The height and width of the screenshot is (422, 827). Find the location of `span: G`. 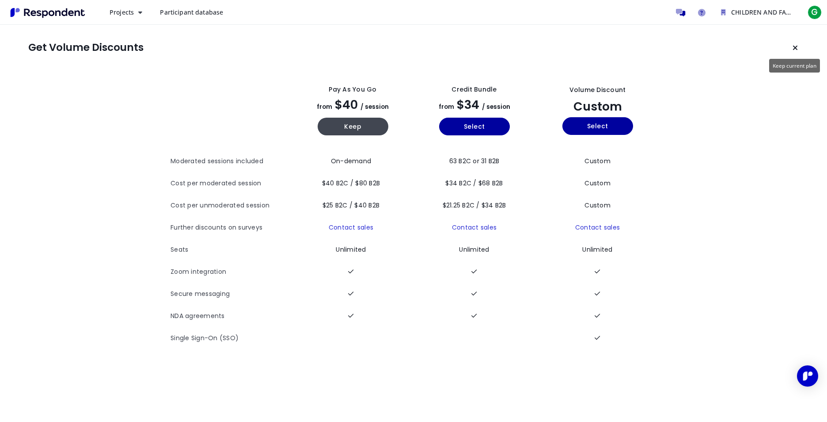

span: G is located at coordinates (815, 12).